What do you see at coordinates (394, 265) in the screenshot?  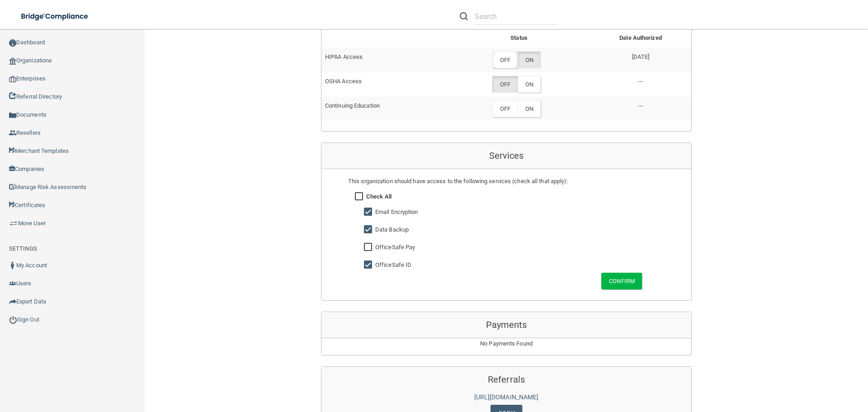 I see `label: OfficeSafe ID` at bounding box center [394, 265].